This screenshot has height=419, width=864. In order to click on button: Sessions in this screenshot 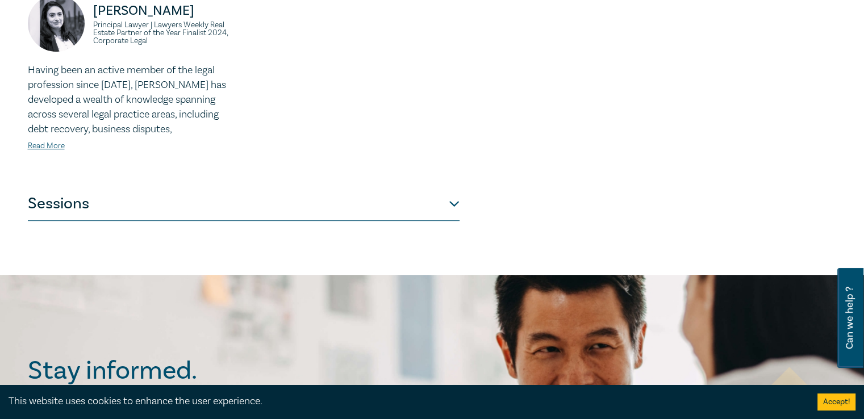, I will do `click(244, 204)`.